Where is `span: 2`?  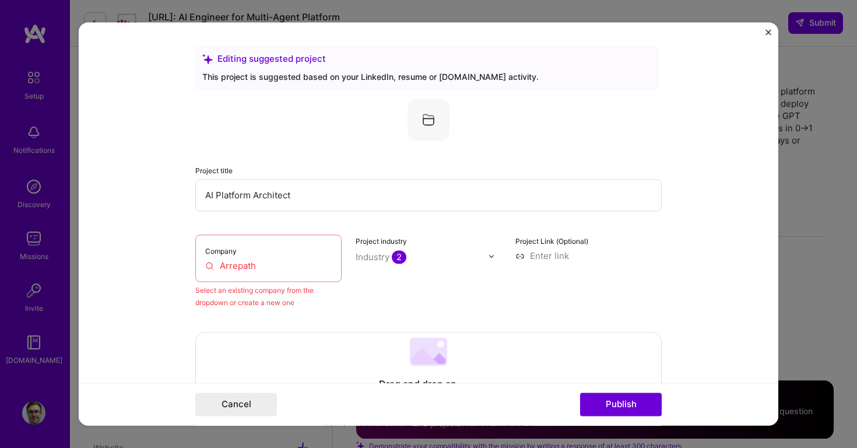
span: 2 is located at coordinates (399, 257).